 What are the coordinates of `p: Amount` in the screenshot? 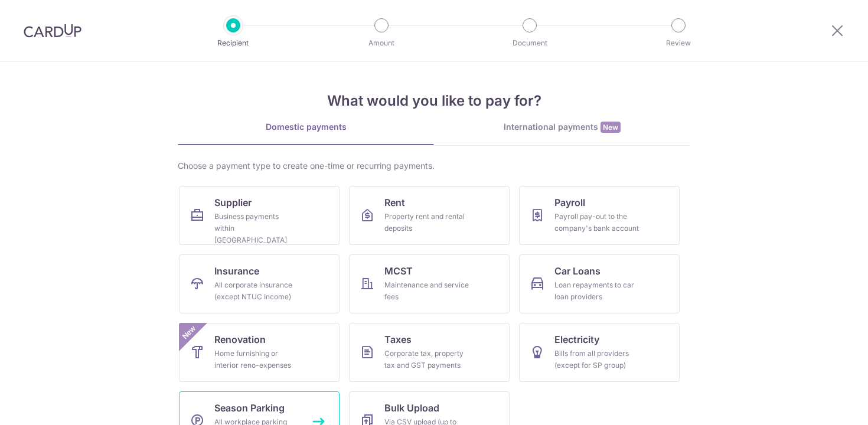 It's located at (381, 43).